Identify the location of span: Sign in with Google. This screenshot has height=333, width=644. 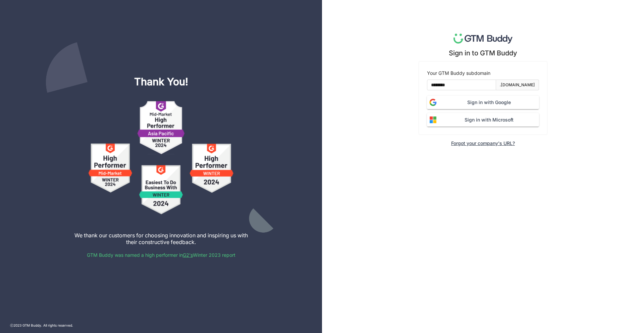
(489, 103).